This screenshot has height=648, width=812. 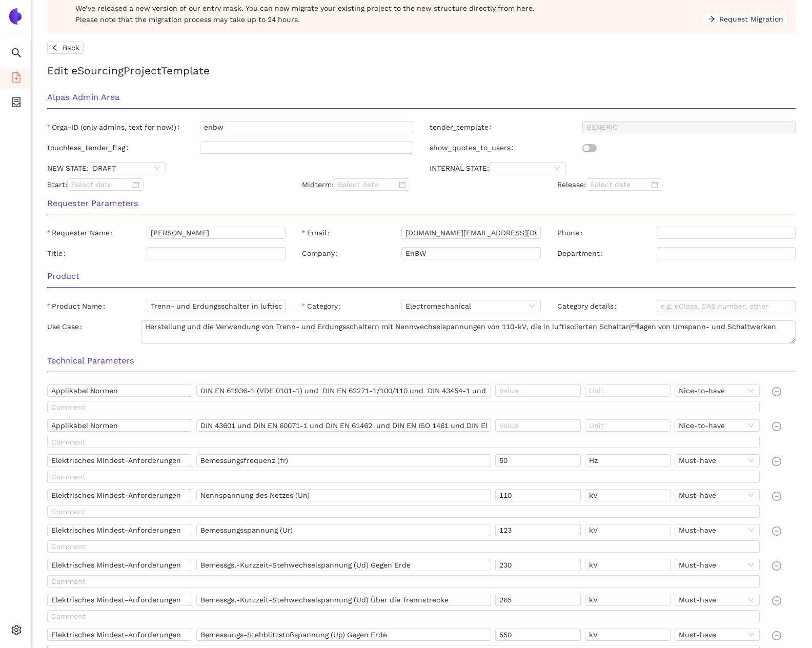 I want to click on label: Category, so click(x=323, y=306).